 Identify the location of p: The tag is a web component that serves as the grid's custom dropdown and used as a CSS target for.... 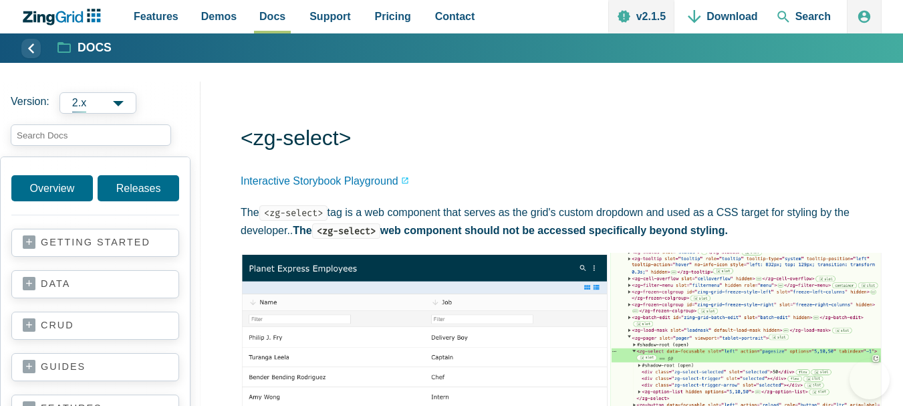
(561, 221).